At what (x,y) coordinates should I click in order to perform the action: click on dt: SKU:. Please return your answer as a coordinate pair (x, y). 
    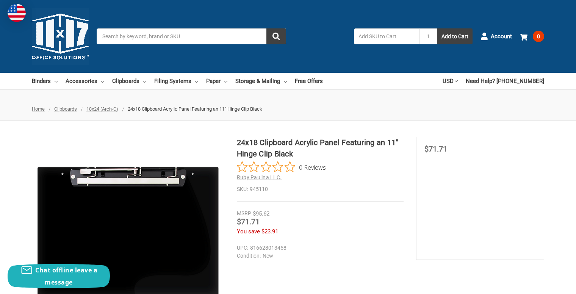
    Looking at the image, I should click on (242, 189).